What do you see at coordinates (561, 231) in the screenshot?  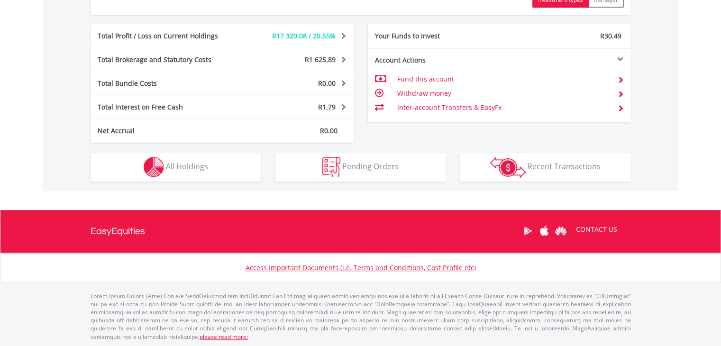 I see `a: Huawei` at bounding box center [561, 231].